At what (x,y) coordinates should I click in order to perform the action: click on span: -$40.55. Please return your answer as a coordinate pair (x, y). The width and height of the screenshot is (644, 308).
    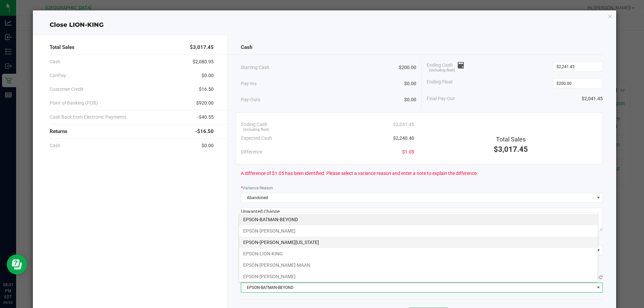
    Looking at the image, I should click on (206, 117).